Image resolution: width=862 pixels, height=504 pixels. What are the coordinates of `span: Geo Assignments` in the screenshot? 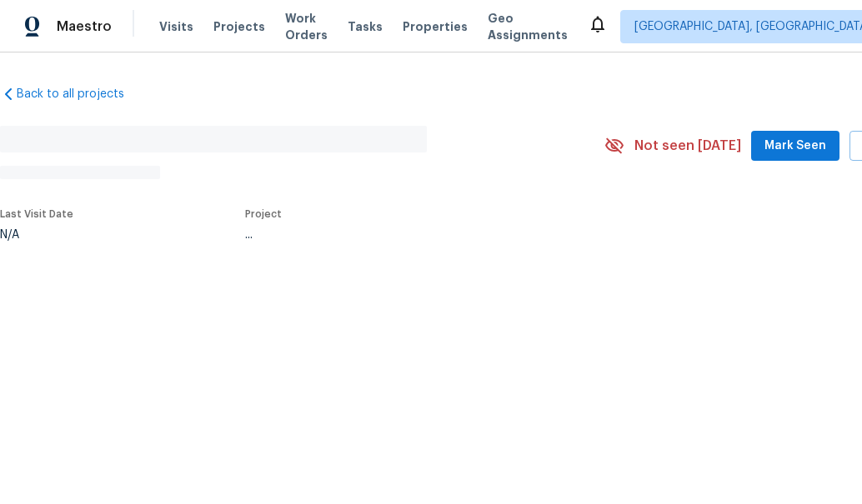 It's located at (528, 27).